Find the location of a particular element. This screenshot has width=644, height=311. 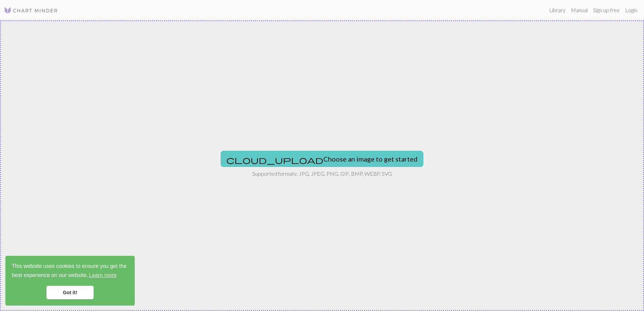

a: Sign up free is located at coordinates (607, 10).